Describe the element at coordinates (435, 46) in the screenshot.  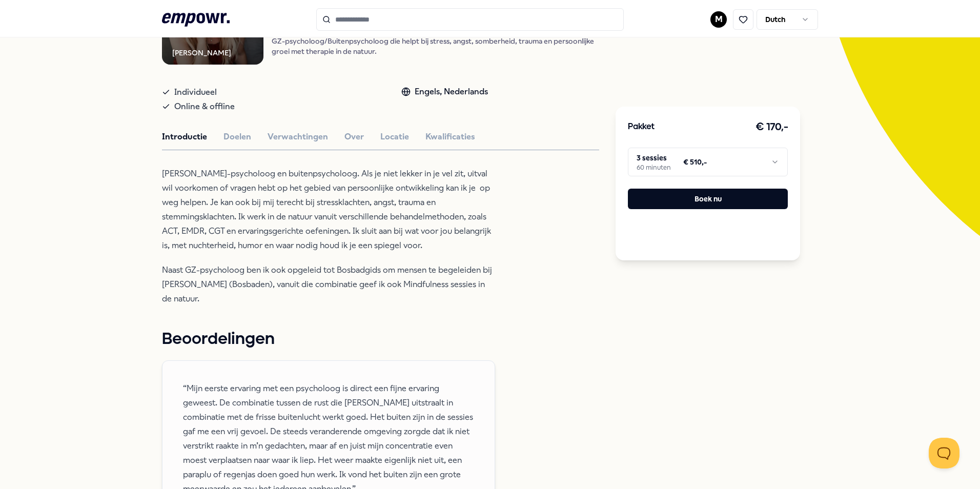
I see `p: GZ-psycholoog/Buitenpsycholoog die helpt bij stress, angst, somberheid, trauma en persoonlijke gr...` at that location.